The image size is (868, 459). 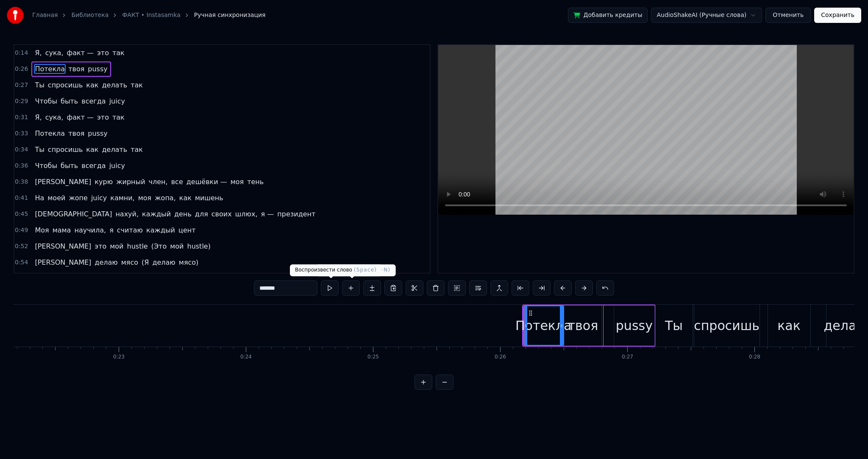 What do you see at coordinates (158, 182) in the screenshot?
I see `span: член,` at bounding box center [158, 182].